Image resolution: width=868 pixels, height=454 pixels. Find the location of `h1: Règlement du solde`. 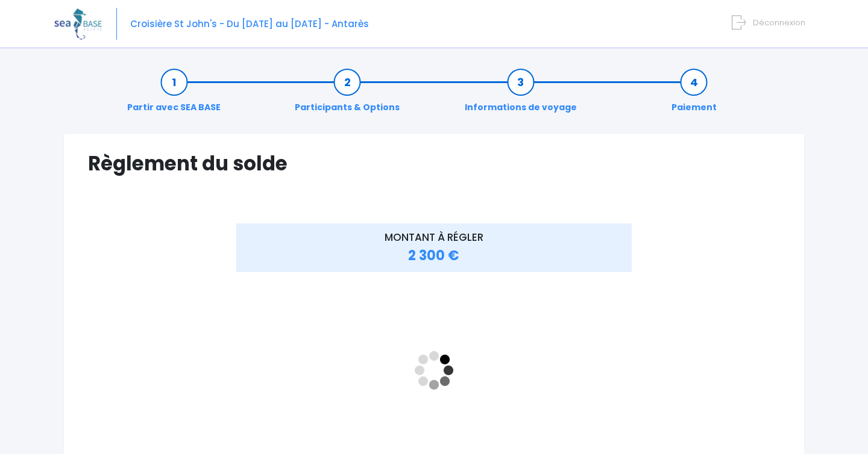

h1: Règlement du solde is located at coordinates (434, 163).